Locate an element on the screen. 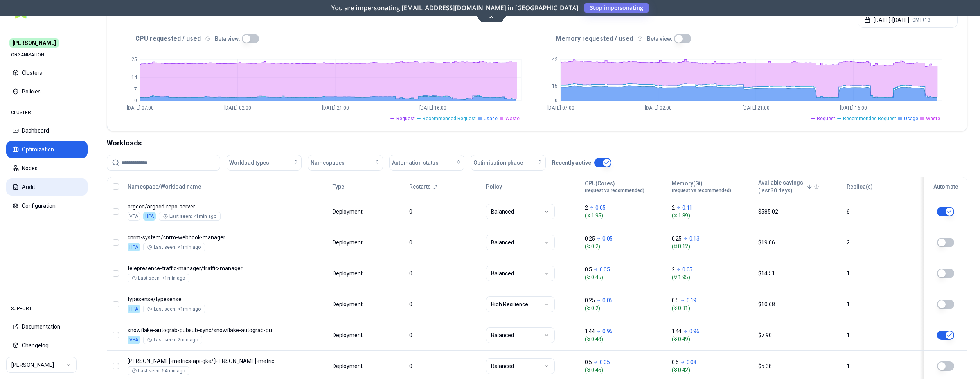 The image size is (980, 379). p: 0.19 is located at coordinates (692, 300).